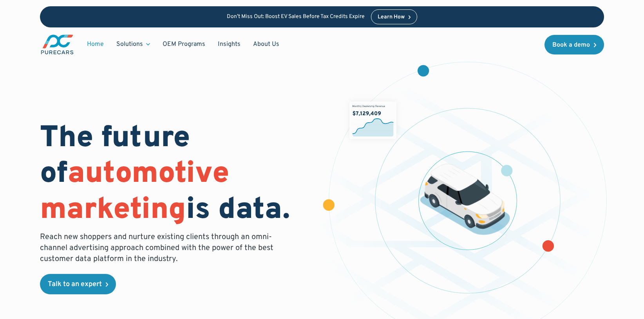 The height and width of the screenshot is (319, 644). Describe the element at coordinates (574, 45) in the screenshot. I see `a: Book a demo` at that location.